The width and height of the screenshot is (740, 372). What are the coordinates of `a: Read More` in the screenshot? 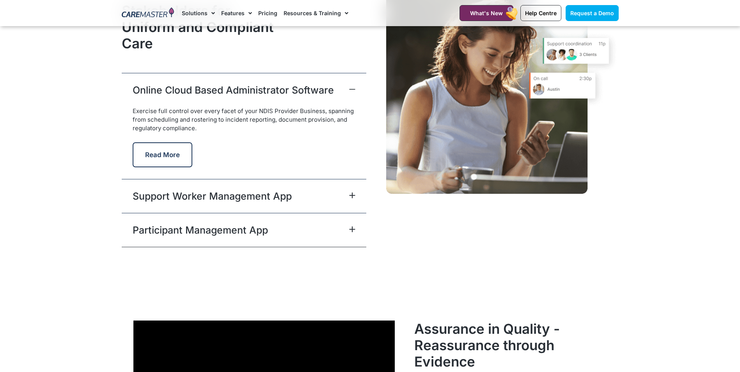 It's located at (162, 155).